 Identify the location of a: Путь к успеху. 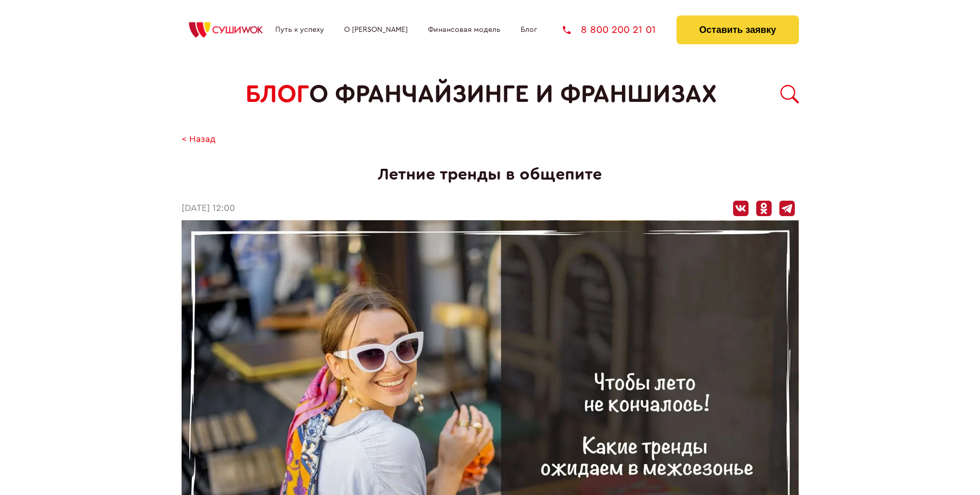
(299, 30).